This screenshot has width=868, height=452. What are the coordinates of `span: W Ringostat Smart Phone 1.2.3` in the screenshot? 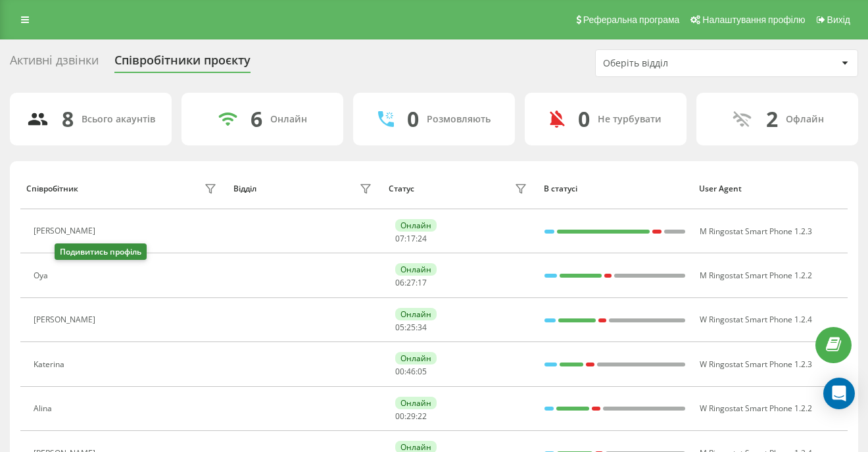 It's located at (756, 364).